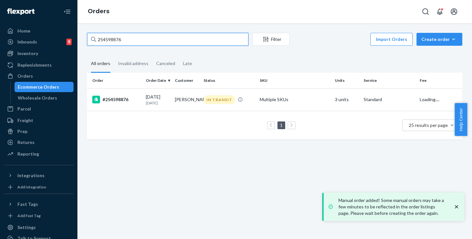 This screenshot has height=239, width=472. What do you see at coordinates (44, 98) in the screenshot?
I see `a: Wholesale Orders` at bounding box center [44, 98].